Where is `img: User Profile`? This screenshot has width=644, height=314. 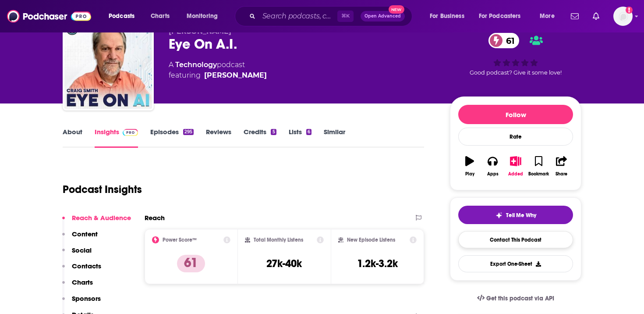 img: User Profile is located at coordinates (623, 16).